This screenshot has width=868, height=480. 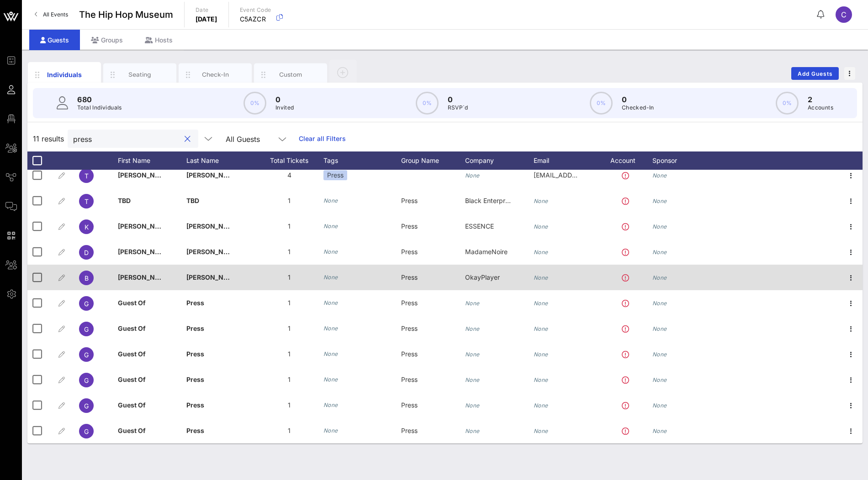 What do you see at coordinates (126, 14) in the screenshot?
I see `span: The Hip Hop Museum` at bounding box center [126, 14].